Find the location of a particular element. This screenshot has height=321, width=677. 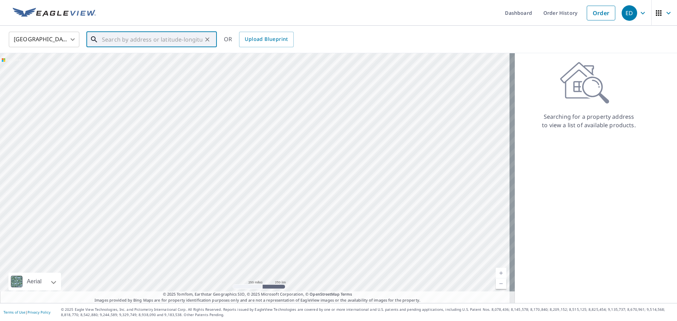

a: Current Level 5, Zoom Out is located at coordinates (501, 284).